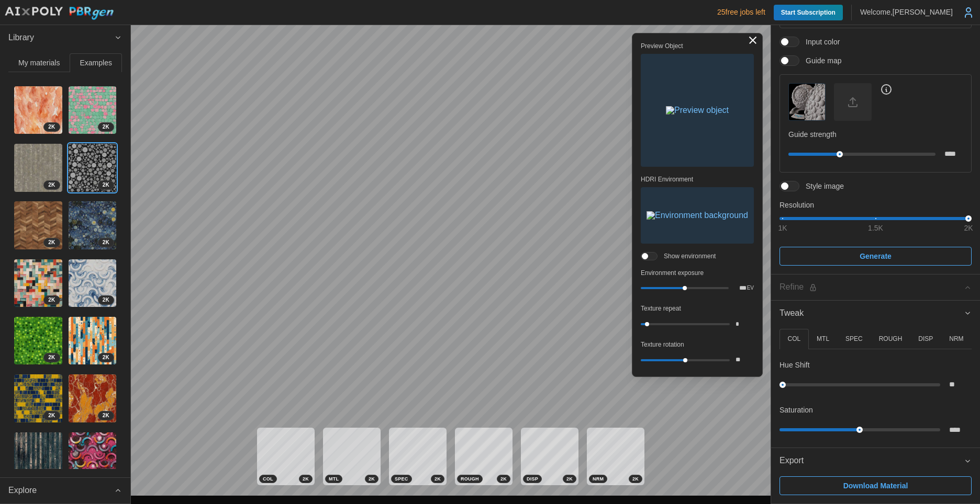 This screenshot has height=504, width=980. Describe the element at coordinates (93, 168) in the screenshot. I see `a: rHikvvBoB3BgiCY53ZRV2K` at that location.